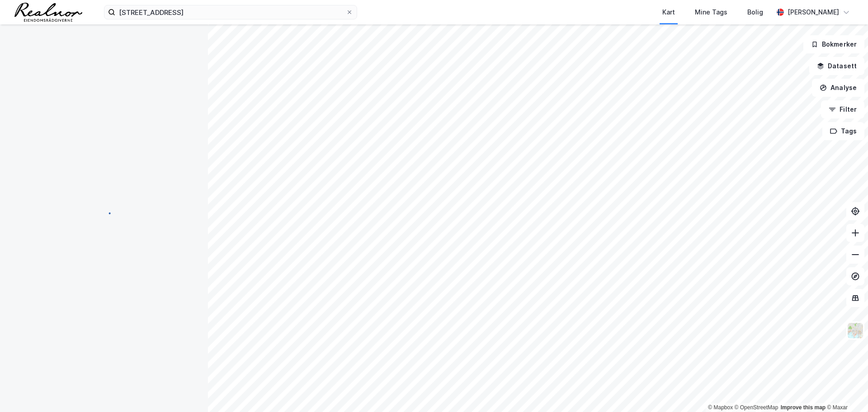  I want to click on div: Bolig, so click(755, 12).